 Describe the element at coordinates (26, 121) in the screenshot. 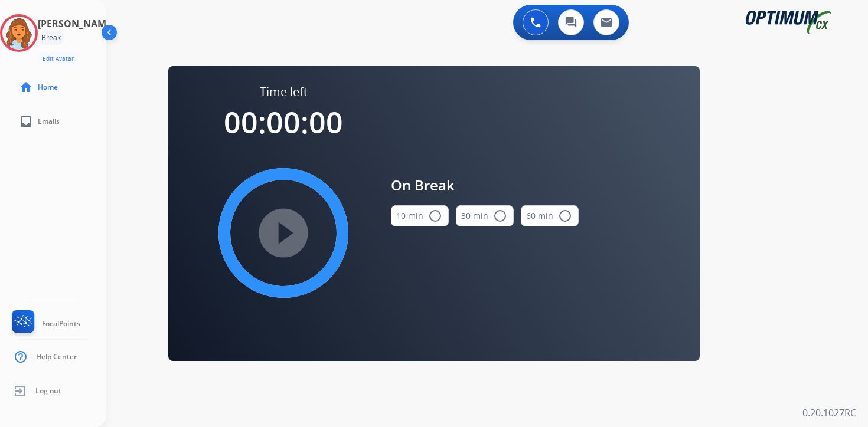

I see `mat-icon: inbox` at that location.